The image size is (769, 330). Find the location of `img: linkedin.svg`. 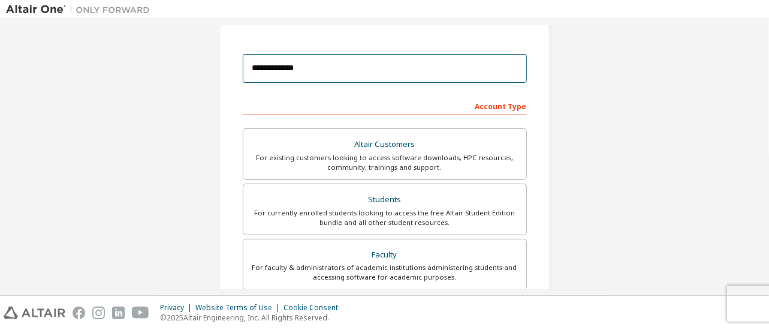

img: linkedin.svg is located at coordinates (118, 312).